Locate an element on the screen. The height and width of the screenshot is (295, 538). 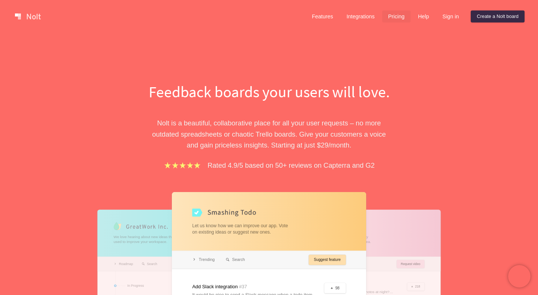
img: stars.b067e34983.png is located at coordinates (182, 165).